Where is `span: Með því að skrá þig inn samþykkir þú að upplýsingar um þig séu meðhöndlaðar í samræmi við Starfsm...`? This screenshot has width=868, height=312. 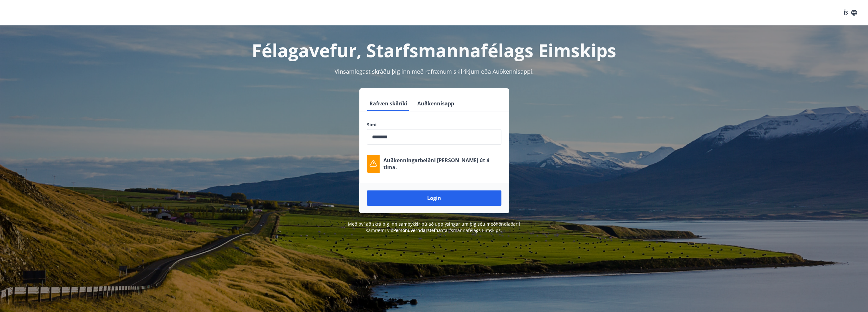
span: Með því að skrá þig inn samþykkir þú að upplýsingar um þig séu meðhöndlaðar í samræmi við Starfsm... is located at coordinates (434, 227).